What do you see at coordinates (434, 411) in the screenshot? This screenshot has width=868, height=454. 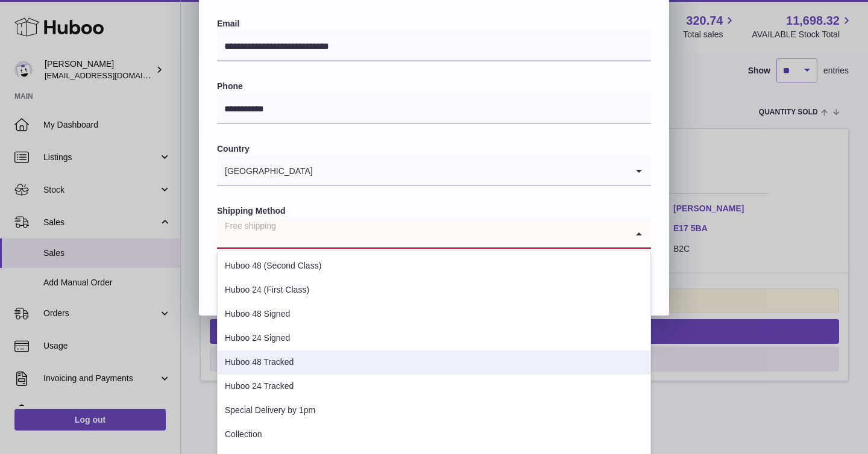 I see `li: Special Delivery by 1pm` at bounding box center [434, 411].